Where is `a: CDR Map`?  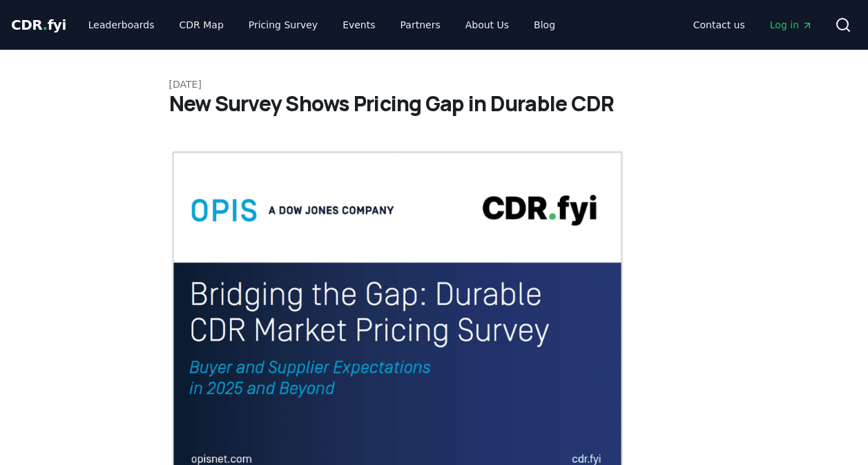 a: CDR Map is located at coordinates (202, 25).